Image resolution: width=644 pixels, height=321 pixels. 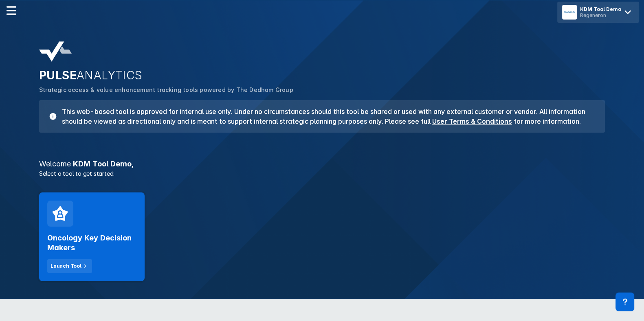 What do you see at coordinates (55, 52) in the screenshot?
I see `img: pulse-analytics-logo` at bounding box center [55, 52].